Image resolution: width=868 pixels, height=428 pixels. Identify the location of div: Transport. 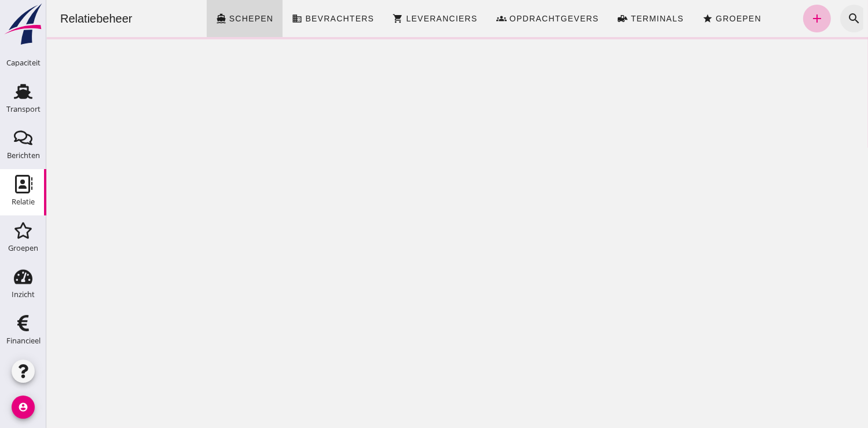
(23, 109).